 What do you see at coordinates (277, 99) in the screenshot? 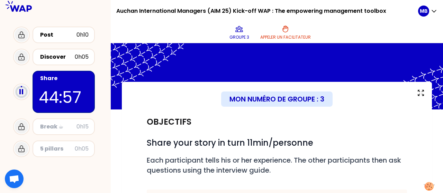
I see `div: Mon numéro de groupe : 3` at bounding box center [277, 99].